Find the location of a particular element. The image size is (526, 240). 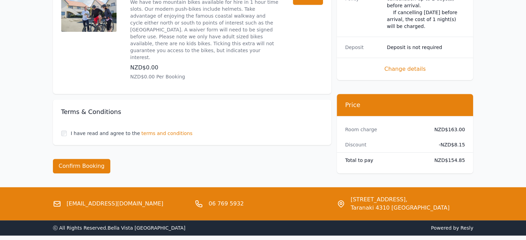

label: I have read and agree to the is located at coordinates (105, 133).